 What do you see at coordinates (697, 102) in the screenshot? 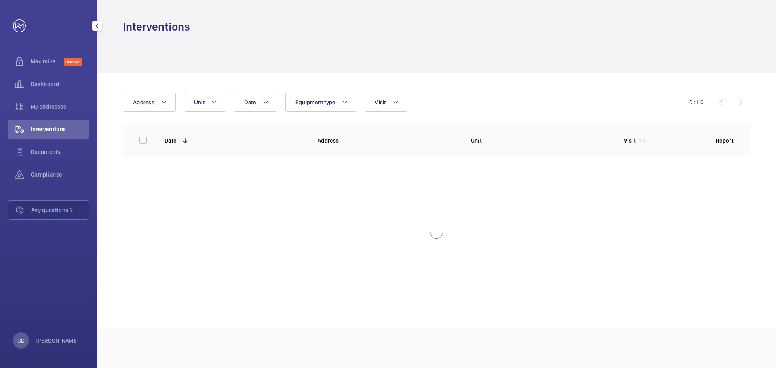
I see `div: 0 of 0` at bounding box center [697, 102].